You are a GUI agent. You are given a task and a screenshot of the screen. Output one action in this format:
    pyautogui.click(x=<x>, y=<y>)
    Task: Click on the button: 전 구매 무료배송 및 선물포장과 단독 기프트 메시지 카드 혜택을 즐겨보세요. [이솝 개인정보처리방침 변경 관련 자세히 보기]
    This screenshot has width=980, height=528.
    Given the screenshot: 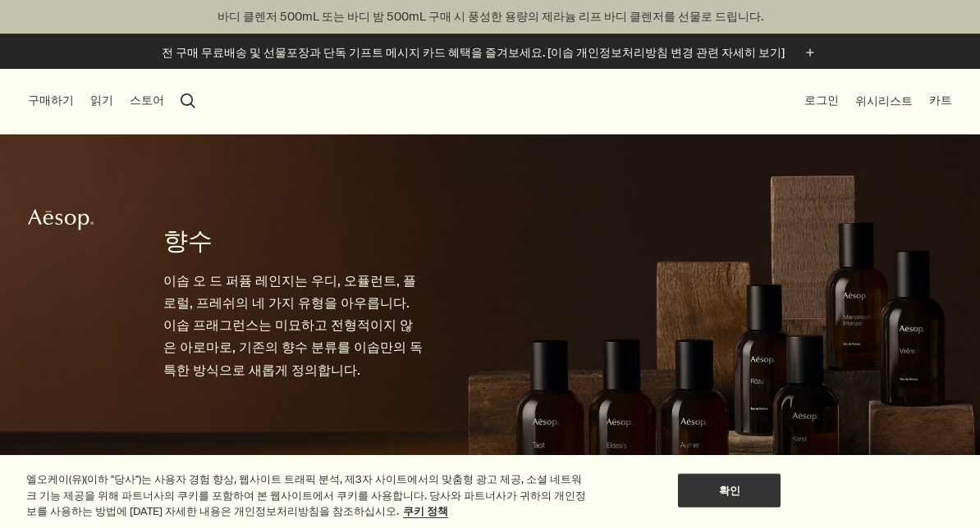 What is the action you would take?
    pyautogui.click(x=490, y=52)
    